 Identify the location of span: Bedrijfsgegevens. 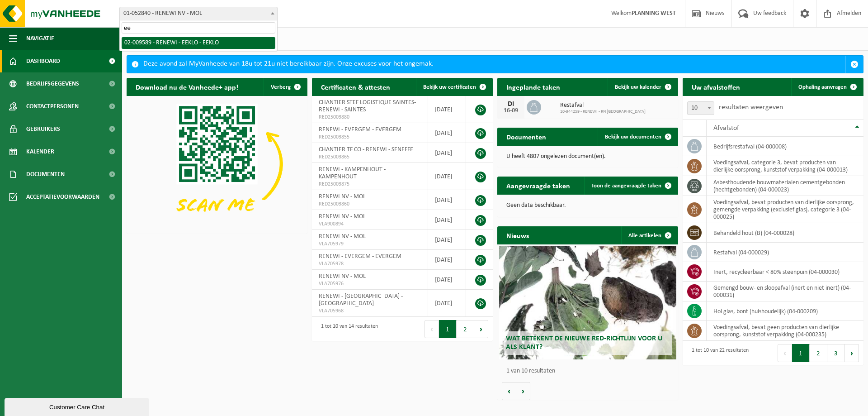
(52, 84).